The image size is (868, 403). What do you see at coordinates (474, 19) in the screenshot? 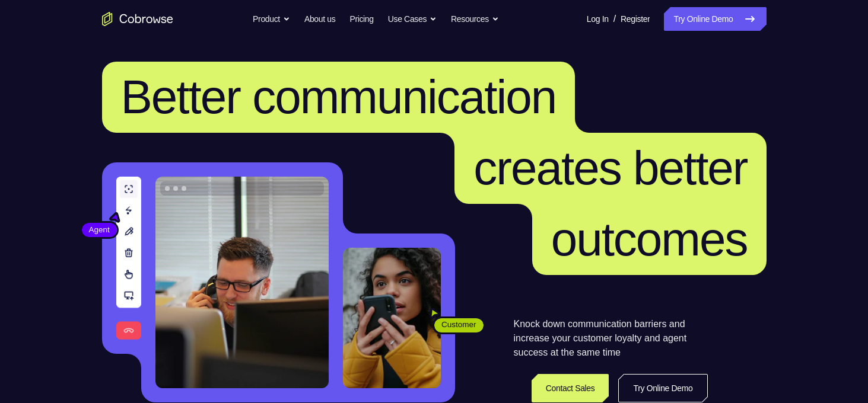
I see `button: Resources` at bounding box center [474, 19].